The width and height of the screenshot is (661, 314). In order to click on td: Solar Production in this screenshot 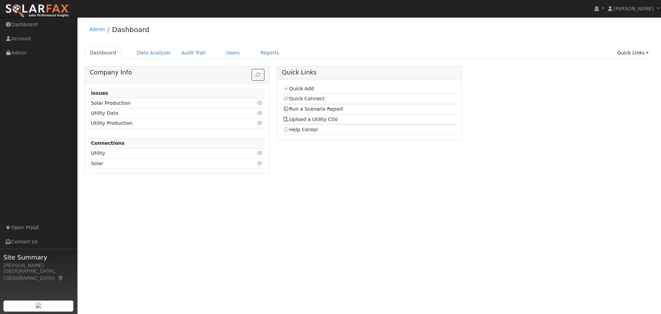, I will do `click(163, 103)`.